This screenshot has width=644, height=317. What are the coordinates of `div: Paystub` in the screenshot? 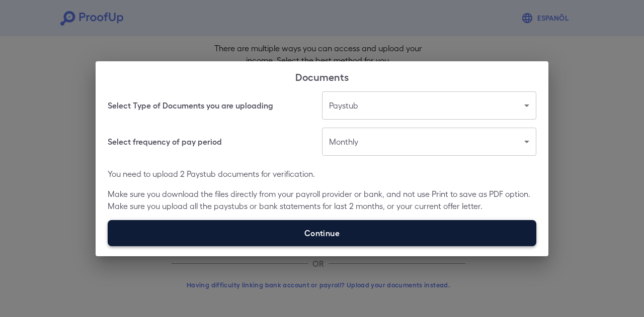 It's located at (429, 105).